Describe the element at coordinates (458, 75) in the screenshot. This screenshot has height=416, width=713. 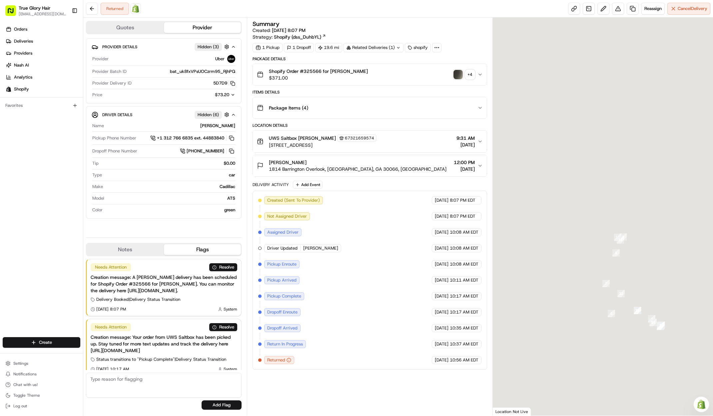
I see `img: photo_proof_of_delivery image` at that location.